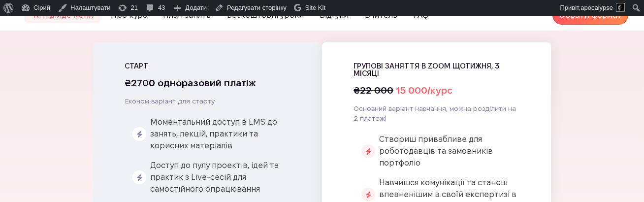  What do you see at coordinates (265, 15) in the screenshot?
I see `a: Безкоштовні уроки` at bounding box center [265, 15].